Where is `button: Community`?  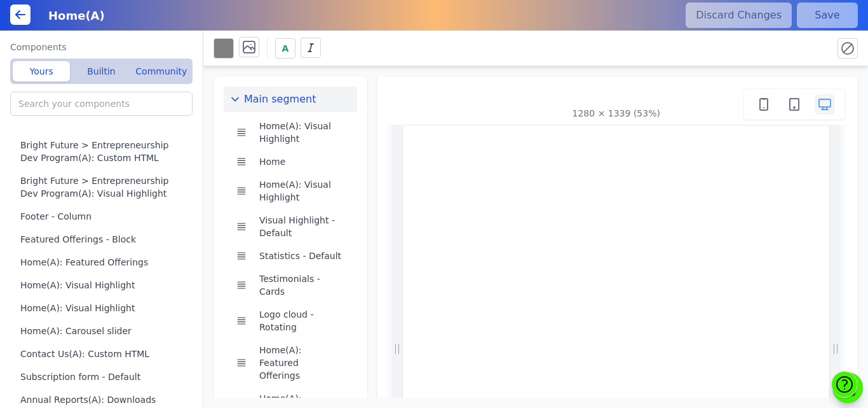 button: Community is located at coordinates (162, 71).